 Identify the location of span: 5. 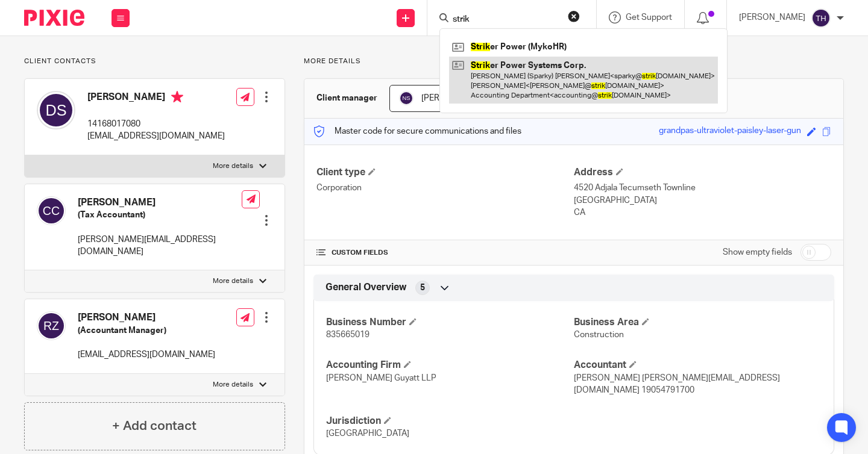
(423, 288).